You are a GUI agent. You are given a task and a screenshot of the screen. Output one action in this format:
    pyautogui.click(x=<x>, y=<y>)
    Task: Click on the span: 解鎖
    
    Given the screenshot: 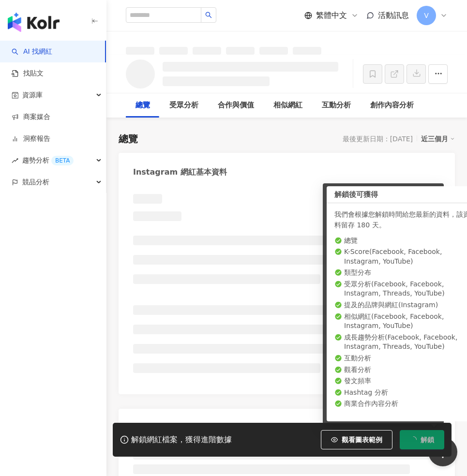 What is the action you would take?
    pyautogui.click(x=427, y=440)
    